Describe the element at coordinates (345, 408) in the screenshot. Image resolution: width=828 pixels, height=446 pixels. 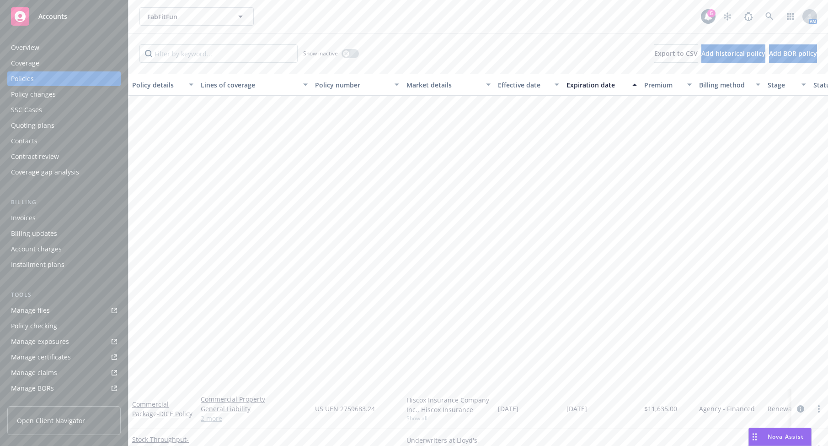
I see `span: US UEN 2759683.24` at that location.